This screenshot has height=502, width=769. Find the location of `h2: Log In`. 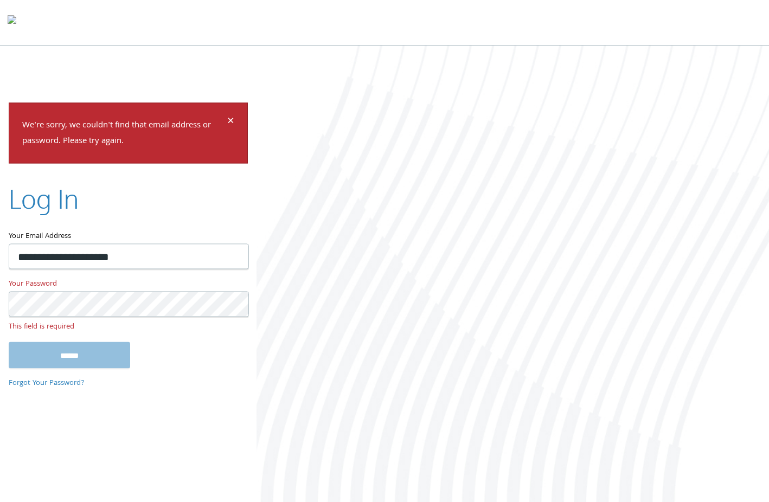

h2: Log In is located at coordinates (43, 198).